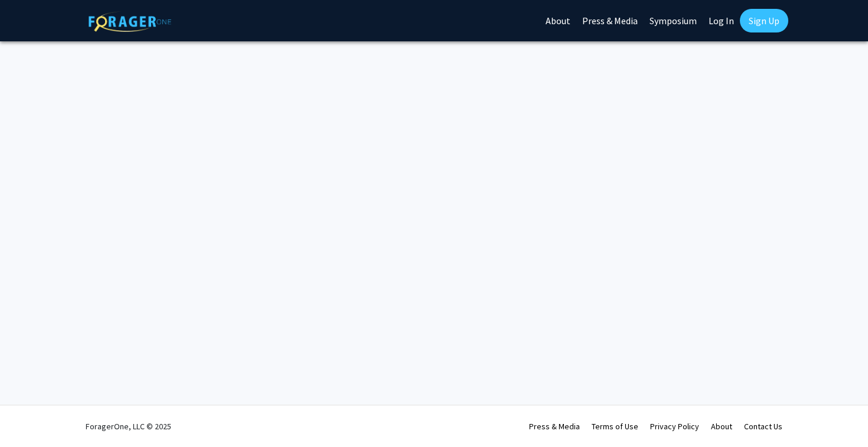  Describe the element at coordinates (130, 21) in the screenshot. I see `img: ForagerOne Logo` at that location.